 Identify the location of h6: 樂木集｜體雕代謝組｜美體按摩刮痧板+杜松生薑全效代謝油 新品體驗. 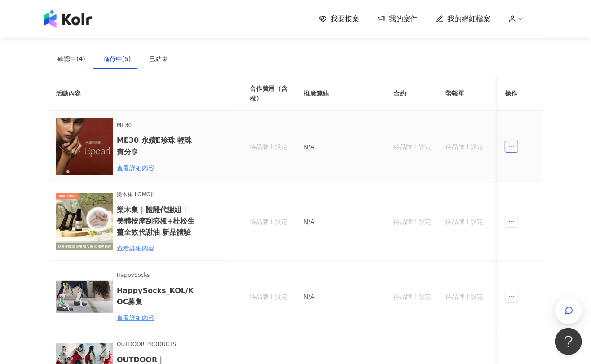
(156, 221).